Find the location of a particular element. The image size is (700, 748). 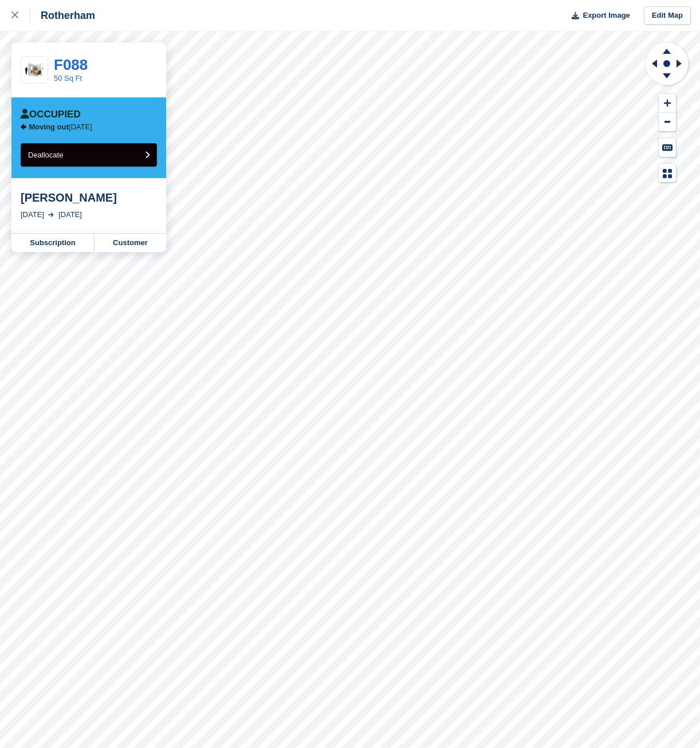

a: Subscription is located at coordinates (52, 242).